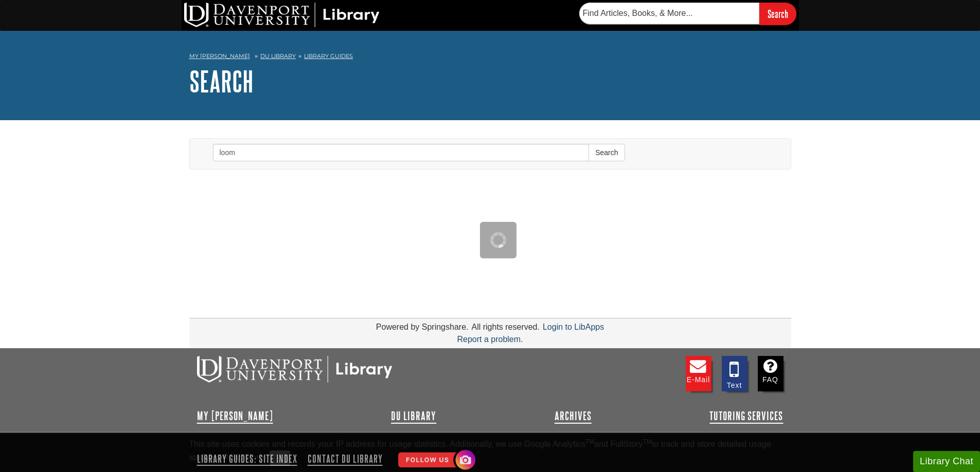 The image size is (980, 472). What do you see at coordinates (746, 416) in the screenshot?
I see `a: Tutoring Services` at bounding box center [746, 416].